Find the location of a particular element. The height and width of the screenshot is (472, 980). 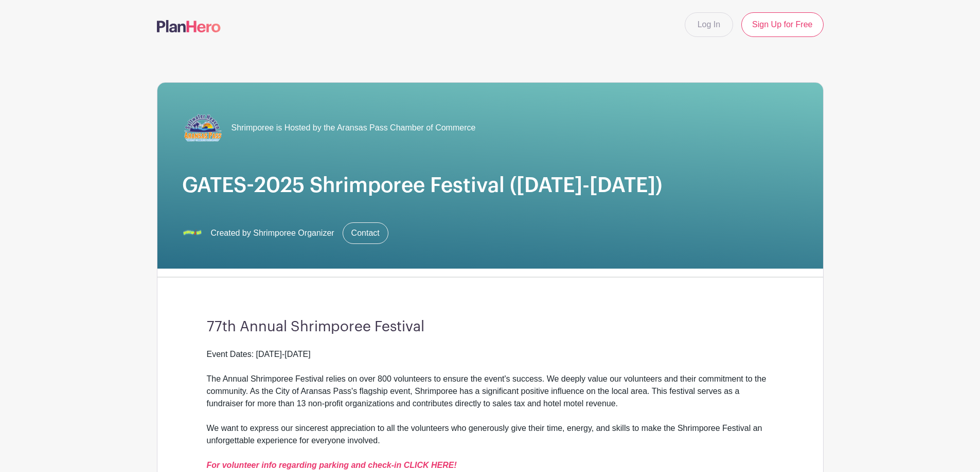

span: Shrimporee is Hosted by the Aransas Pass Chamber of Commerce is located at coordinates (353, 128).